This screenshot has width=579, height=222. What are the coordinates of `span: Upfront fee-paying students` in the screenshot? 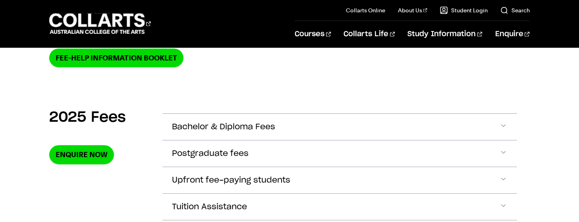 It's located at (231, 180).